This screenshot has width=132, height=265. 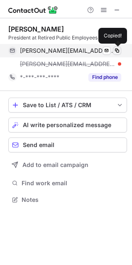 What do you see at coordinates (68, 38) in the screenshot?
I see `div: President at Retired Public Employees Association` at bounding box center [68, 38].